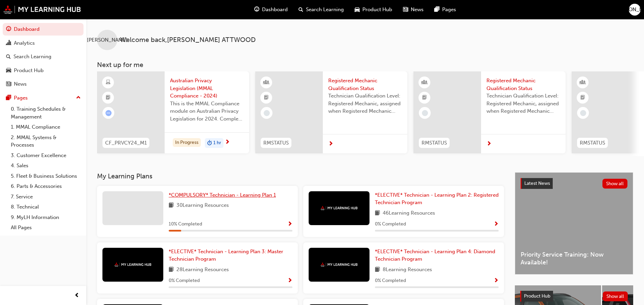 The image size is (644, 305). What do you see at coordinates (187, 142) in the screenshot?
I see `div: In Progress` at bounding box center [187, 142].